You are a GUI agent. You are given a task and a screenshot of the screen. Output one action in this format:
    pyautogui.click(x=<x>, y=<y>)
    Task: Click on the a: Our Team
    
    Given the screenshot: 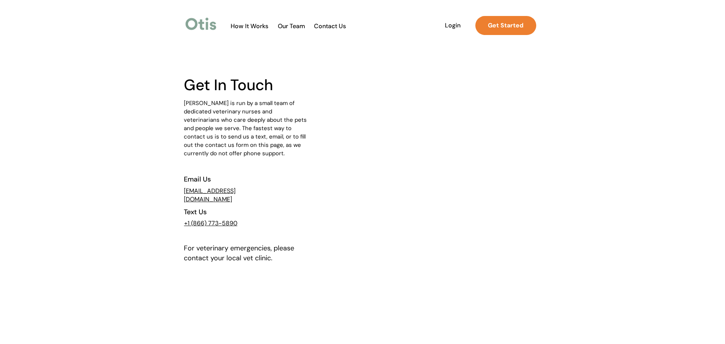 What is the action you would take?
    pyautogui.click(x=292, y=26)
    